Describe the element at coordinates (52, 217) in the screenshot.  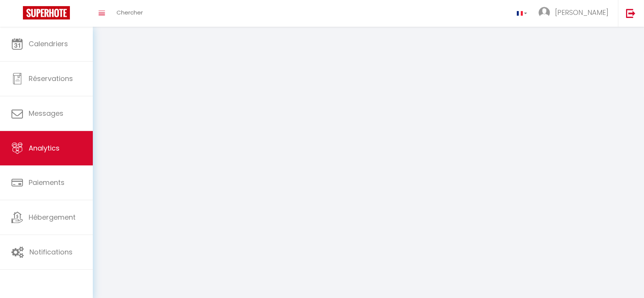
I see `span: Hébergement` at that location.